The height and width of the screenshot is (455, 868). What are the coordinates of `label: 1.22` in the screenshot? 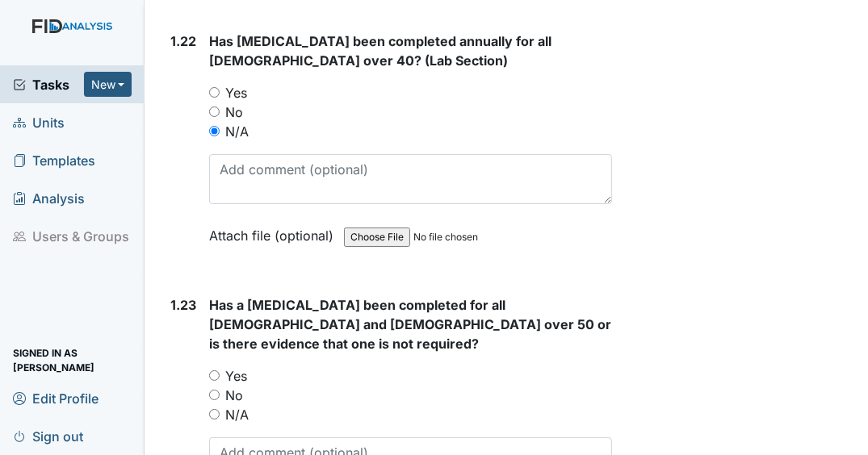 It's located at (183, 41).